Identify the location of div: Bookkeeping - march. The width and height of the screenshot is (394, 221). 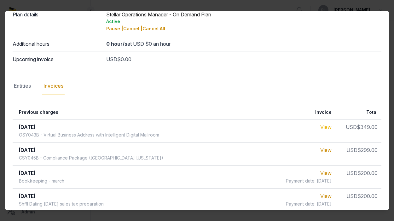
(42, 181).